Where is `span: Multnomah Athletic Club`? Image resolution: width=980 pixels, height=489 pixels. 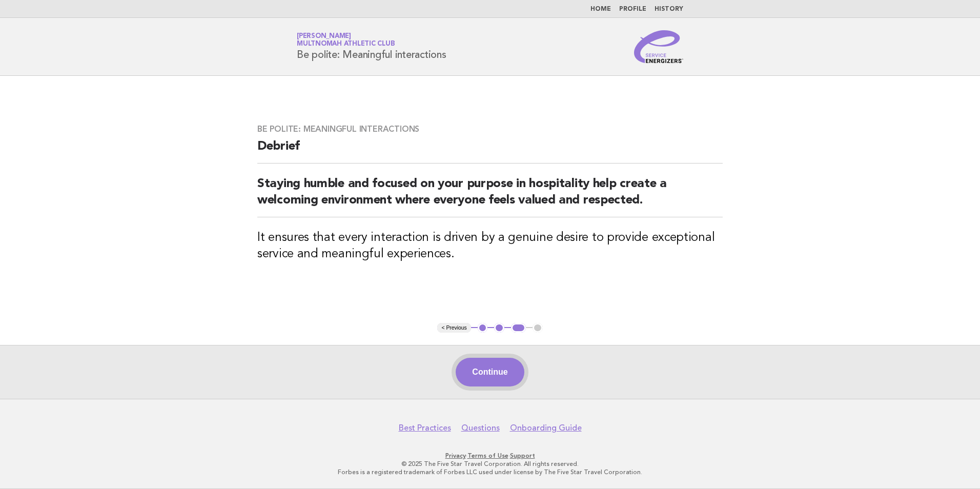 span: Multnomah Athletic Club is located at coordinates (346, 44).